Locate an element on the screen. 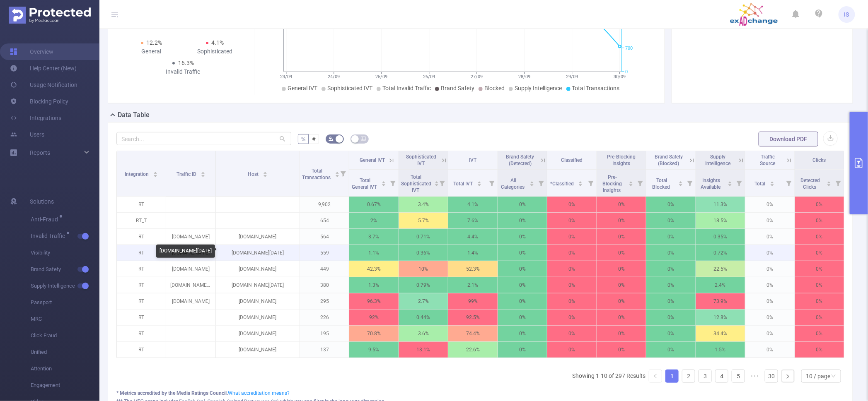  p: 654 is located at coordinates (324, 221).